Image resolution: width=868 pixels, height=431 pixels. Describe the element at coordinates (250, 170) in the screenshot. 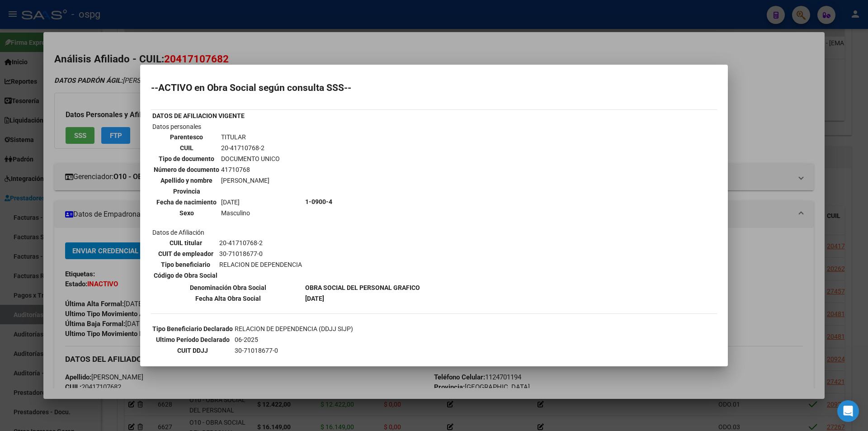

I see `td: 41710768` at that location.